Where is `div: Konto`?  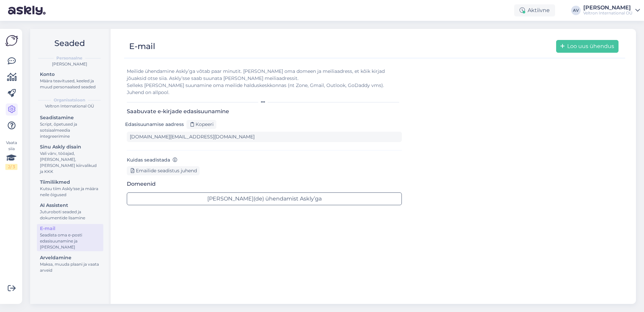 div: Konto is located at coordinates (70, 75).